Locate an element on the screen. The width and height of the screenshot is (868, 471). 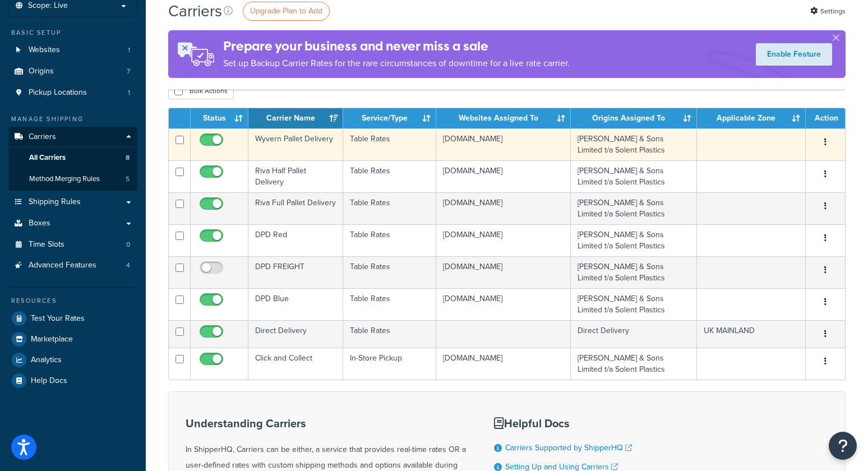
h3: Understanding Carriers is located at coordinates (326, 423).